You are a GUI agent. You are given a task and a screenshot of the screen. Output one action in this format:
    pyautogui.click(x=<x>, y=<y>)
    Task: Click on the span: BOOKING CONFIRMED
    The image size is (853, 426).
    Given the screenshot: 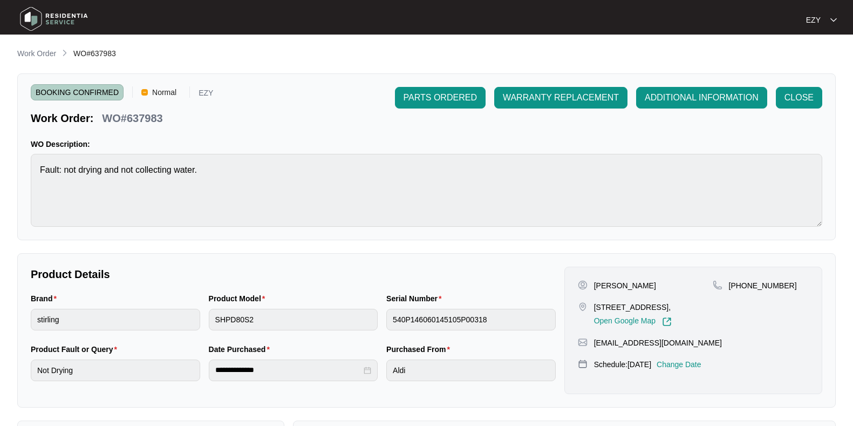 What is the action you would take?
    pyautogui.click(x=77, y=92)
    